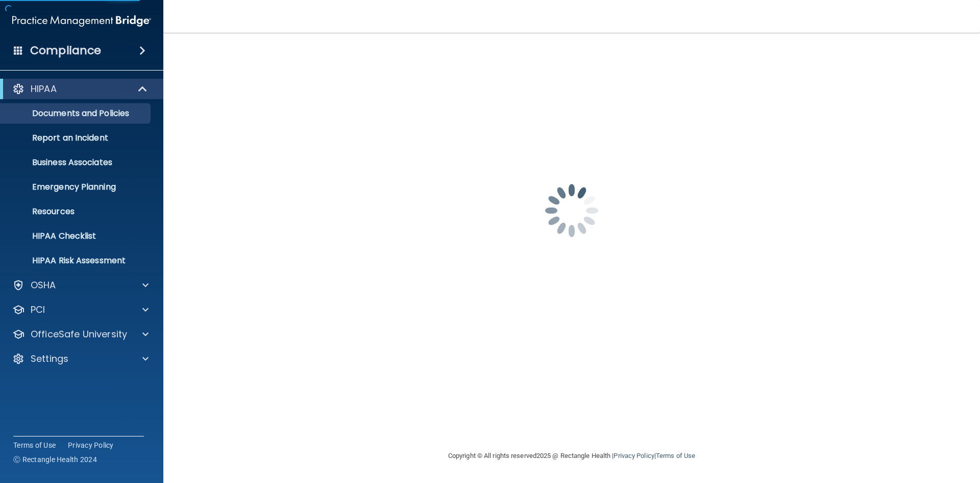  Describe the element at coordinates (81, 21) in the screenshot. I see `img: PMB logo` at that location.